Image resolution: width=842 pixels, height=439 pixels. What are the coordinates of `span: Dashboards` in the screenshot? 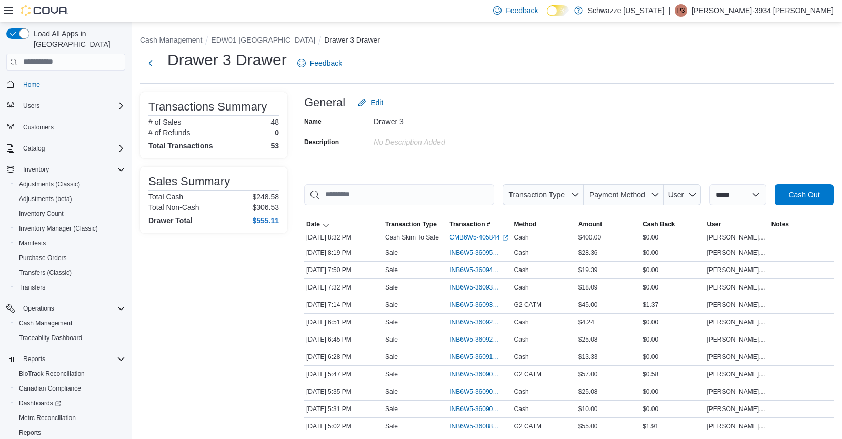 It's located at (70, 403).